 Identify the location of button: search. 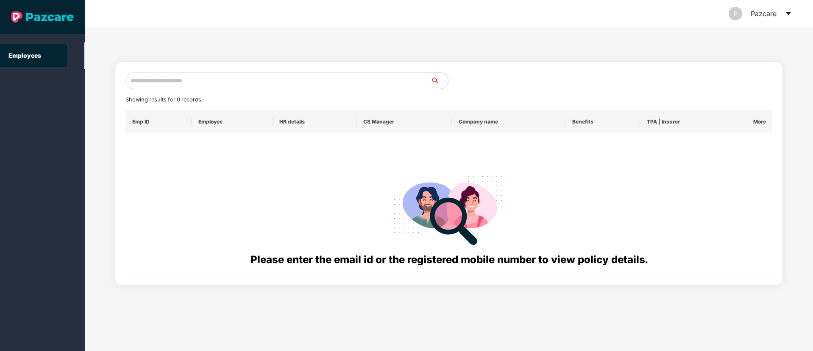
(440, 81).